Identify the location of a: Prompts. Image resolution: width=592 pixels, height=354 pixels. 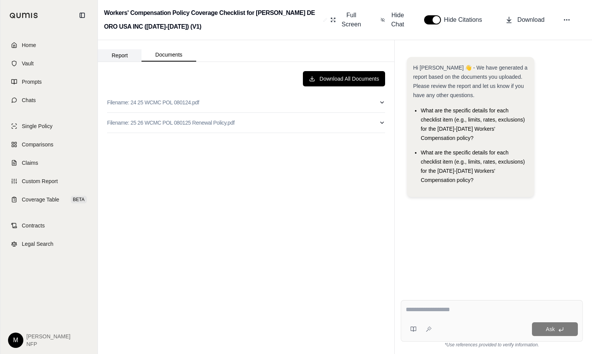
(49, 82).